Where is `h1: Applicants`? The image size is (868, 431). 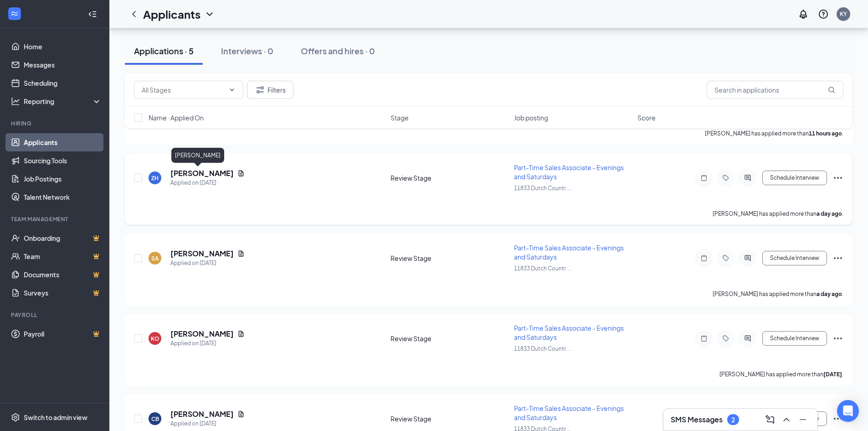
h1: Applicants is located at coordinates (172, 14).